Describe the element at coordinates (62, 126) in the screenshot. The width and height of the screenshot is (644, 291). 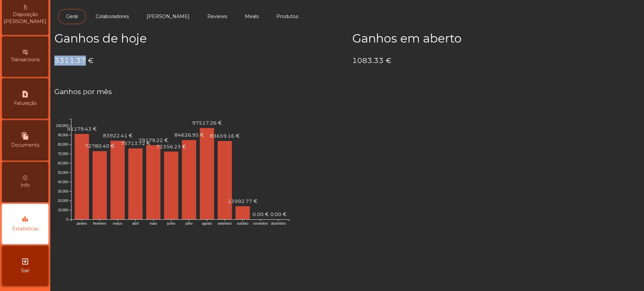
I see `text: 100,000` at that location.